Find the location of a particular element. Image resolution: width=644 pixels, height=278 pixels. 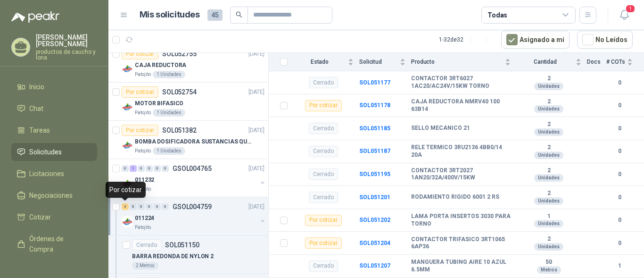

th: # COTs is located at coordinates (625, 62).